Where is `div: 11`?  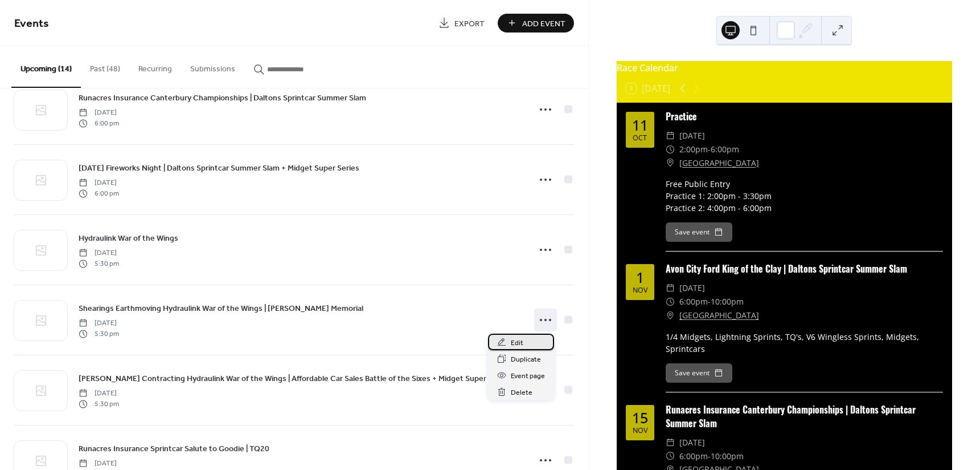
div: 11 is located at coordinates (640, 125).